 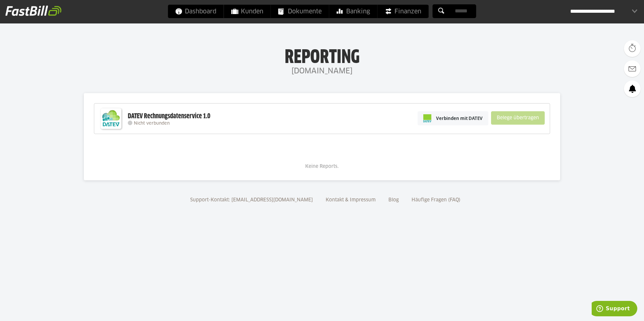 What do you see at coordinates (394, 200) in the screenshot?
I see `a: Blog` at bounding box center [394, 200].